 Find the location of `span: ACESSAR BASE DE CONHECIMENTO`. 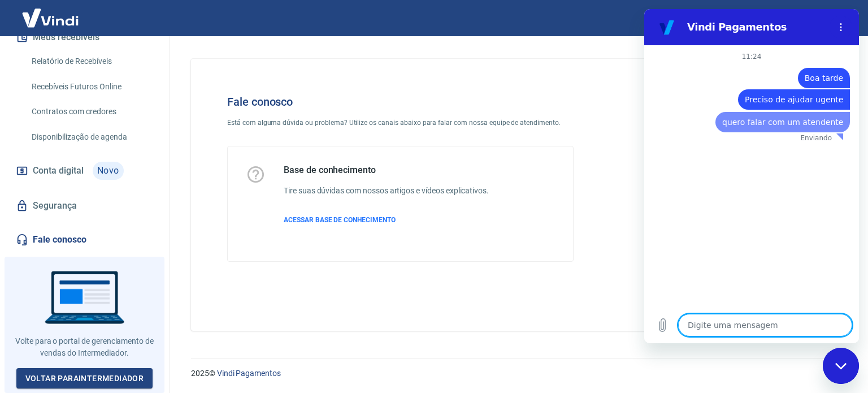

span: ACESSAR BASE DE CONHECIMENTO is located at coordinates (340, 220).